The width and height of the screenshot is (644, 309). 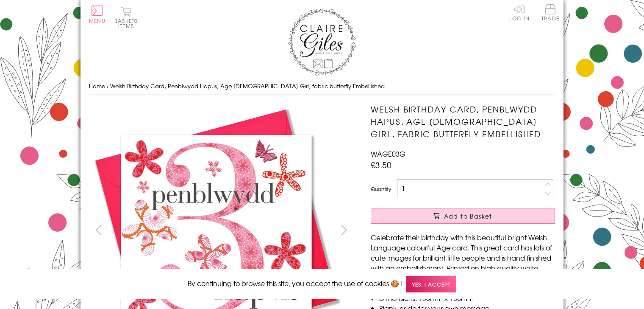 What do you see at coordinates (551, 13) in the screenshot?
I see `span: Trade` at bounding box center [551, 13].